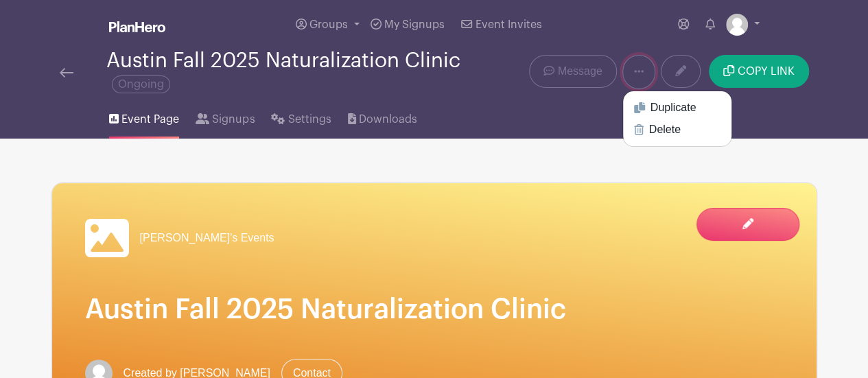 This screenshot has height=378, width=868. Describe the element at coordinates (225, 117) in the screenshot. I see `a: Signups` at that location.